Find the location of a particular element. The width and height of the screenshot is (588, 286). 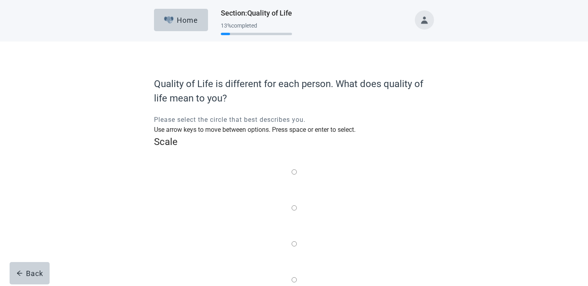

input: Quality of life scale: 75 out of 100. 75% between extremes is located at coordinates (294, 280).